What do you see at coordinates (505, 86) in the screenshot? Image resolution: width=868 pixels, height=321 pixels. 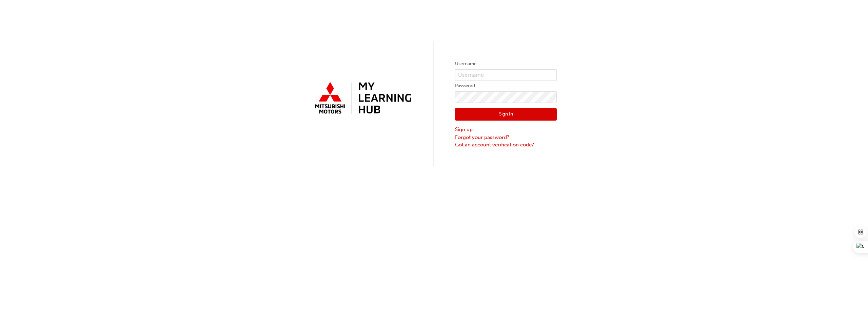 I see `label: Password` at bounding box center [505, 86].